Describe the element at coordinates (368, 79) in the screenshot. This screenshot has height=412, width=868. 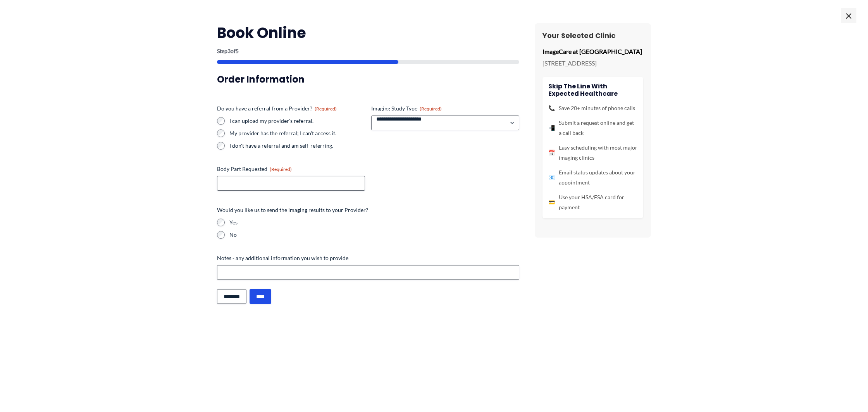
I see `h3: Order Information` at that location.